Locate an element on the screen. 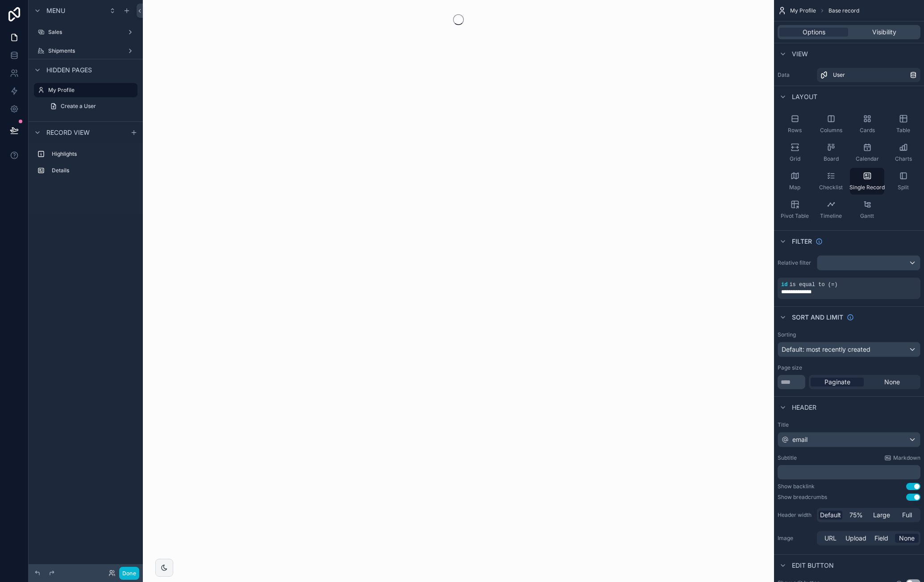  span: Single Record is located at coordinates (867, 187).